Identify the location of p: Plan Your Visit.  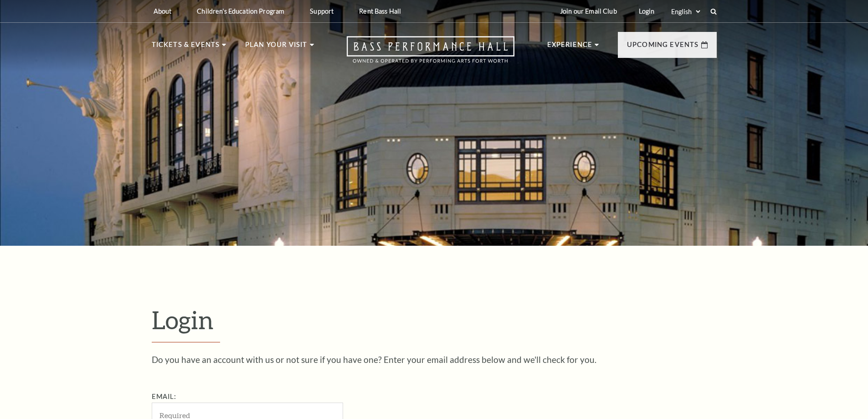
(276, 47).